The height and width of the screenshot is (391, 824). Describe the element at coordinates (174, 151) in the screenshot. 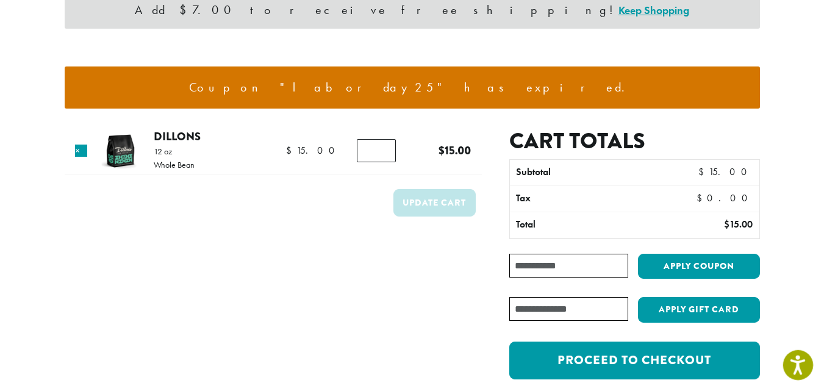

I see `p: 12 oz` at that location.